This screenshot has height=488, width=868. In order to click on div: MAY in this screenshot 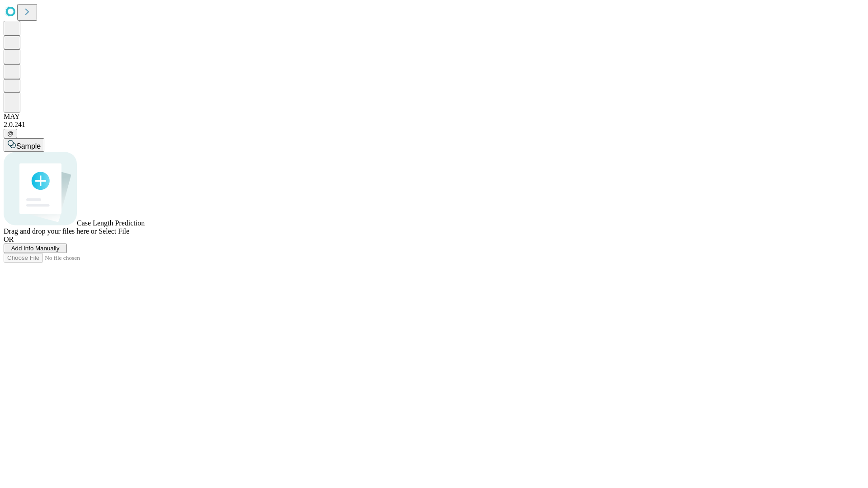, I will do `click(434, 117)`.